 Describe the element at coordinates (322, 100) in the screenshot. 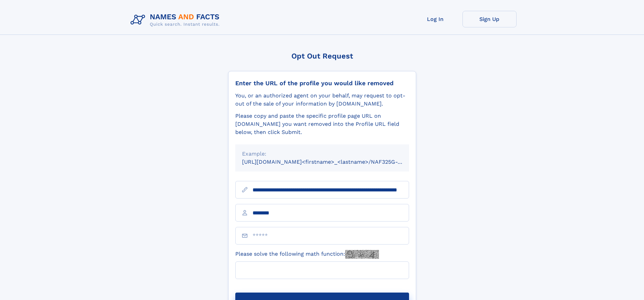

I see `div: You, or an authorized agent on your behalf, may request to opt-out of the sale of your informatio...` at that location.